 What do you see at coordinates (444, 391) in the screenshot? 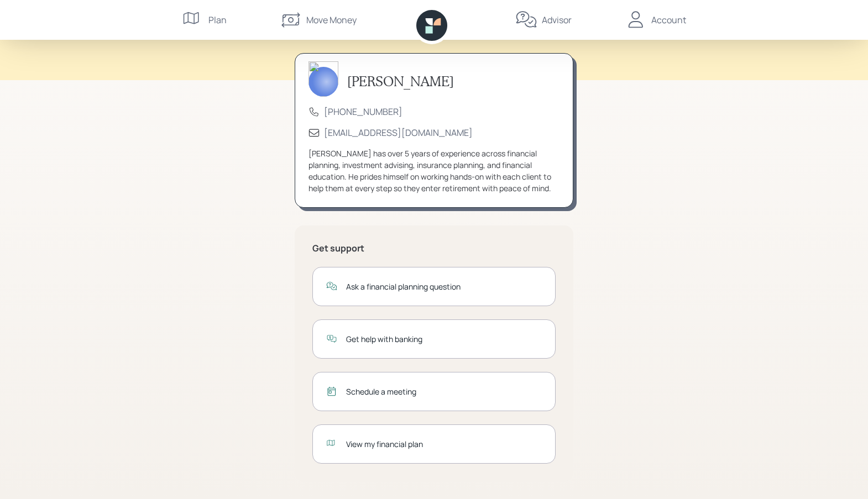
I see `div: Schedule a meeting` at bounding box center [444, 391].